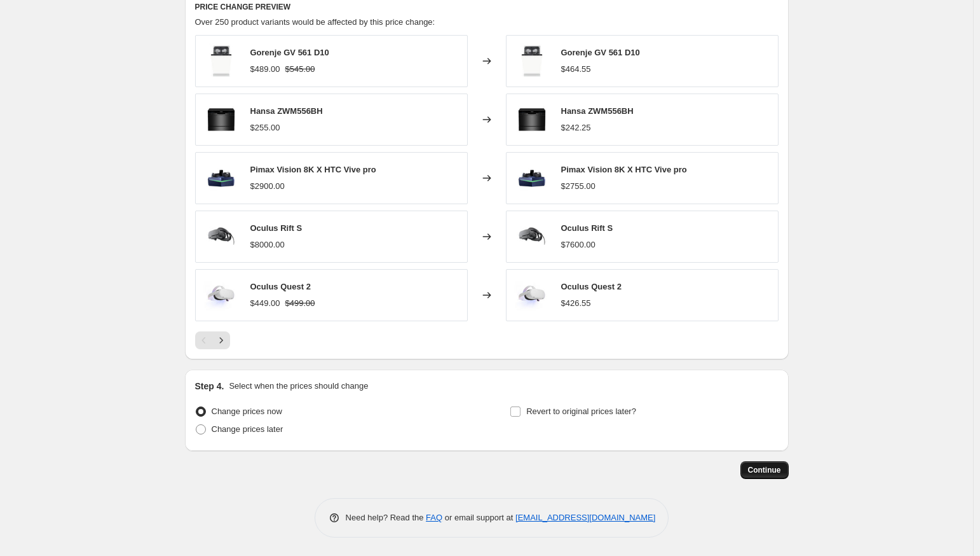 Image resolution: width=980 pixels, height=556 pixels. What do you see at coordinates (267, 186) in the screenshot?
I see `div: $2900.00` at bounding box center [267, 186].